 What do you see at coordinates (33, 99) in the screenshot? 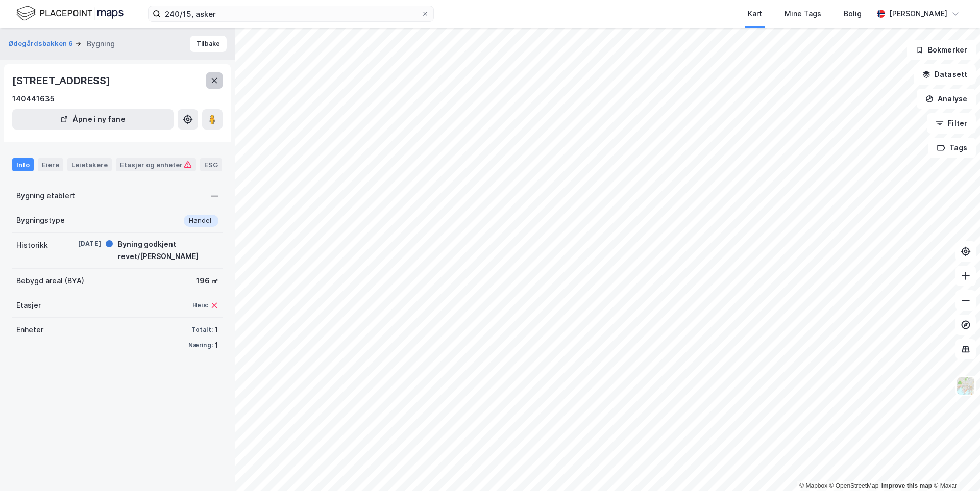
I see `div: 140441635` at bounding box center [33, 99].